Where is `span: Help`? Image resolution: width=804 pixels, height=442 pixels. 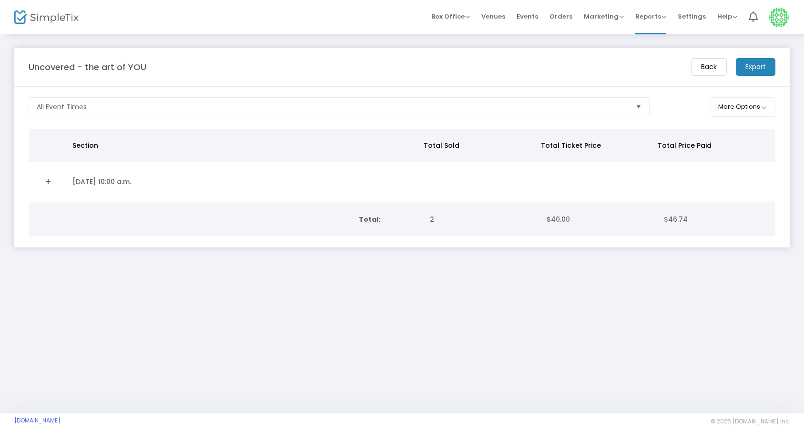
span: Help is located at coordinates (727, 16).